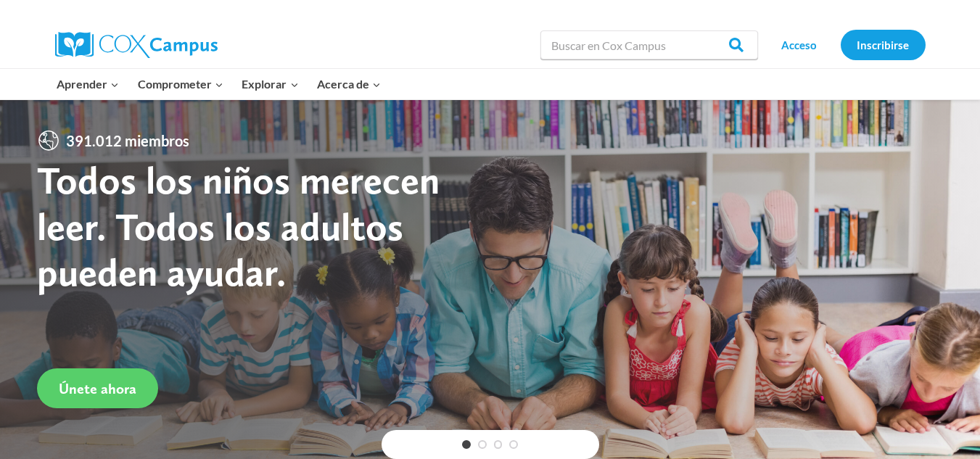 Image resolution: width=980 pixels, height=459 pixels. What do you see at coordinates (82, 84) in the screenshot?
I see `font: Aprender` at bounding box center [82, 84].